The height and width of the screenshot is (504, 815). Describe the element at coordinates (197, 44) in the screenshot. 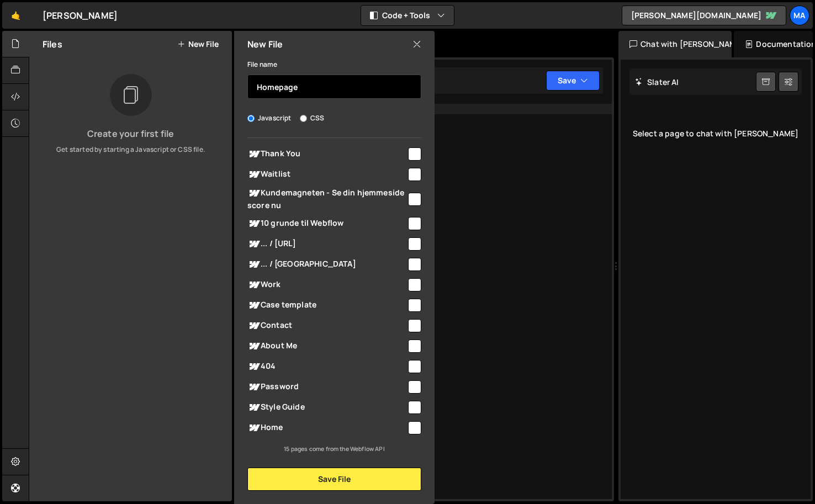

I see `button: New File` at that location.